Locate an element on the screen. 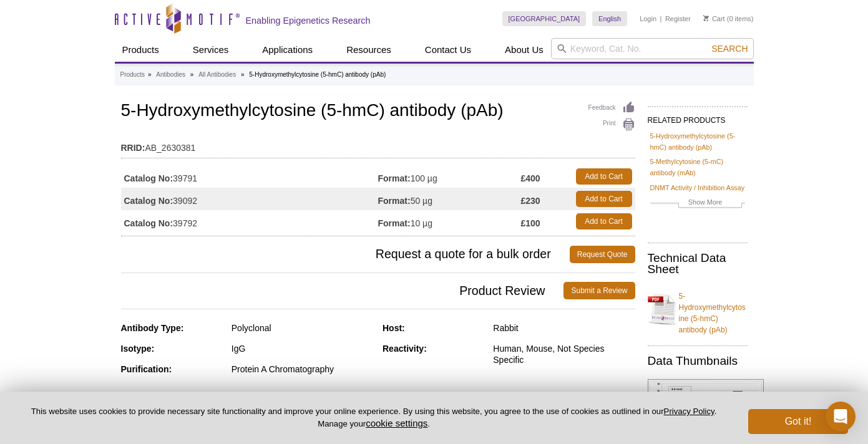 The image size is (868, 444). a: Antibodies is located at coordinates (170, 75).